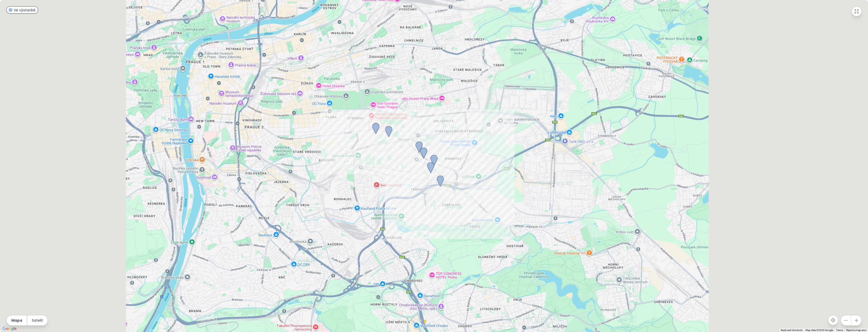  Describe the element at coordinates (37, 320) in the screenshot. I see `button: Satelit` at that location.